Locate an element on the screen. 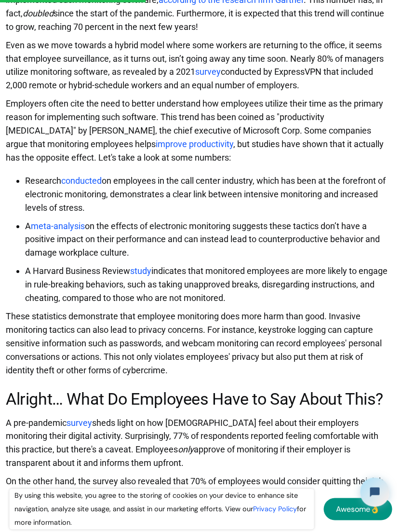  a: improve productivity is located at coordinates (195, 144).